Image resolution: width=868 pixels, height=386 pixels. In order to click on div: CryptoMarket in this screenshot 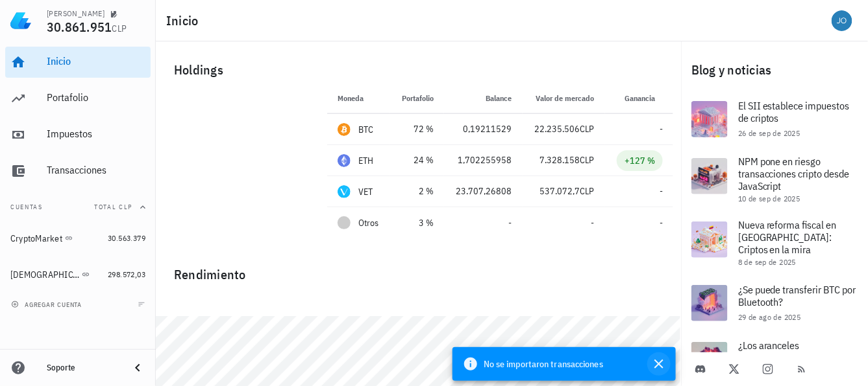, I will do `click(36, 239)`.